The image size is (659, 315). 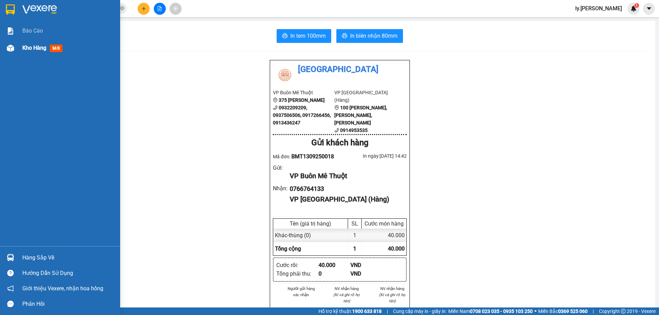 I want to click on b: 0932209209, 0937506506, 0917266456, 0913436247, so click(x=302, y=115).